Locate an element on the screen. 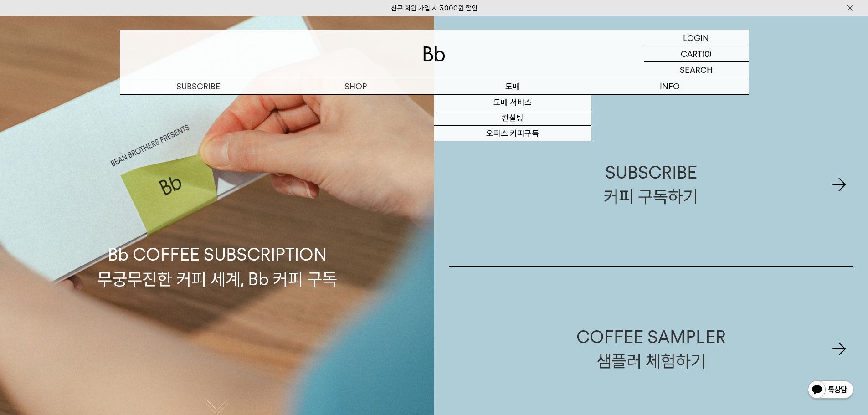  a: CART (0) is located at coordinates (696, 54).